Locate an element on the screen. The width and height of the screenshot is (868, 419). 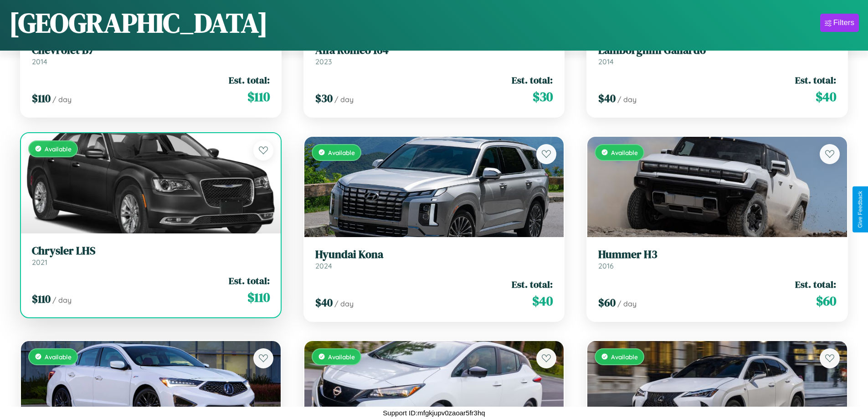
div: Filters is located at coordinates (844, 23).